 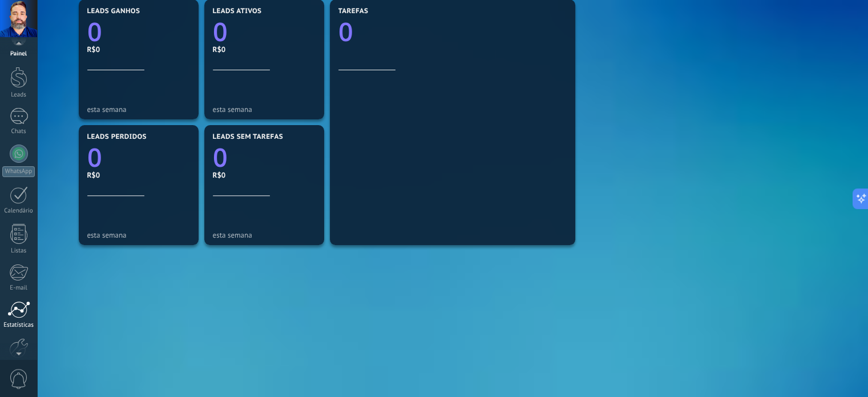 What do you see at coordinates (125, 71) in the screenshot?
I see `img: tab_keywords_by_traffic_grey.svg` at bounding box center [125, 71].